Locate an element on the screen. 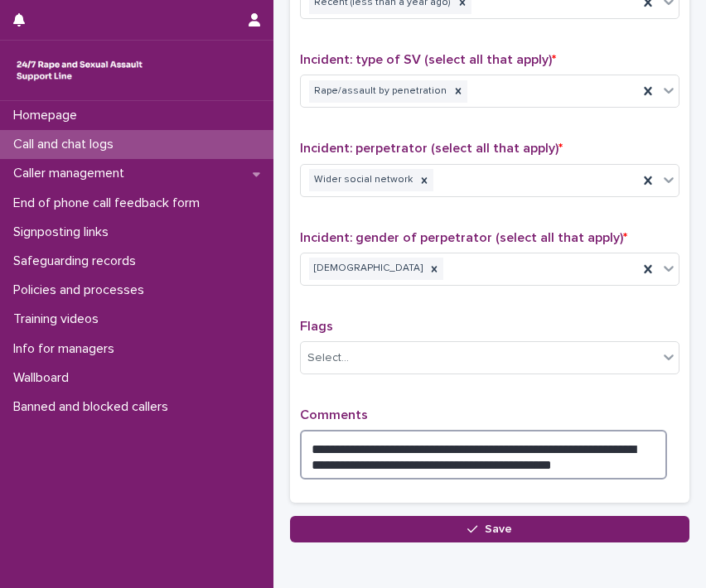 The width and height of the screenshot is (706, 588). span: Incident: perpetrator (select all that apply) is located at coordinates (431, 148).